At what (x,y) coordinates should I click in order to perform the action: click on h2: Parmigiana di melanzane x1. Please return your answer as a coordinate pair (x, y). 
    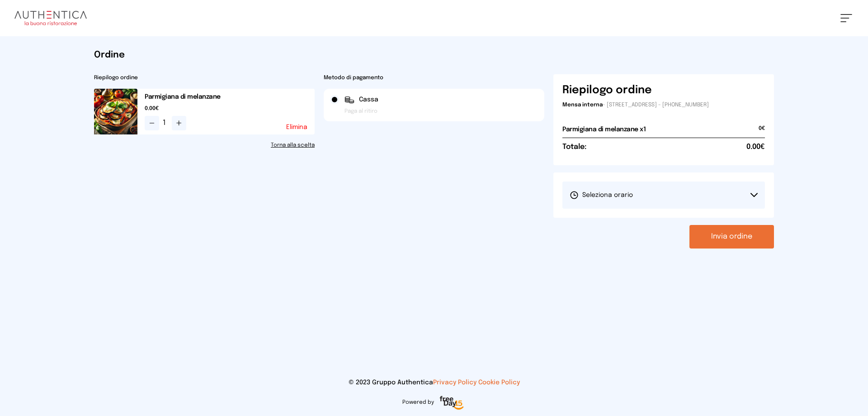
    Looking at the image, I should click on (604, 129).